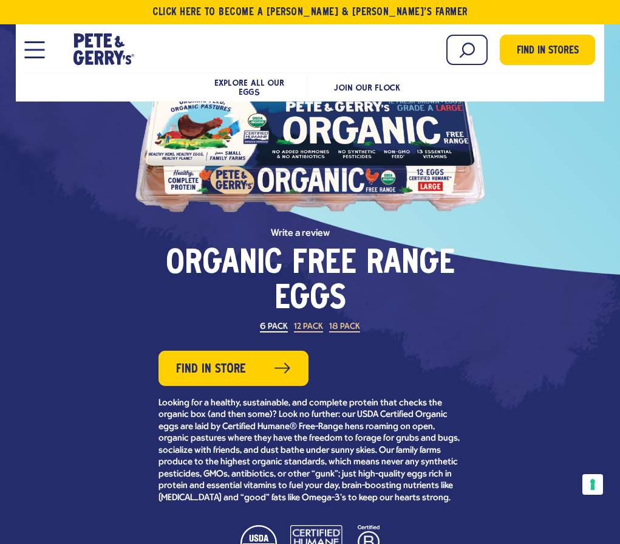 This screenshot has width=620, height=544. What do you see at coordinates (211, 369) in the screenshot?
I see `span: Find in Store` at bounding box center [211, 369].